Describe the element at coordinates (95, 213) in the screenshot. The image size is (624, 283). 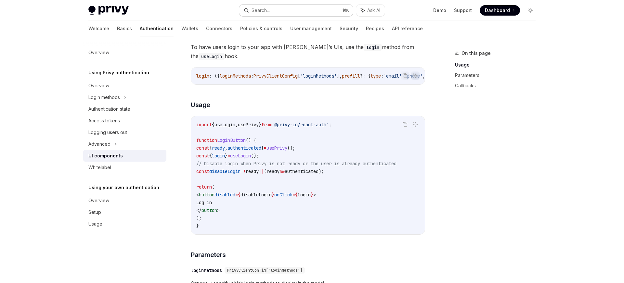
I see `div: Setup` at that location.